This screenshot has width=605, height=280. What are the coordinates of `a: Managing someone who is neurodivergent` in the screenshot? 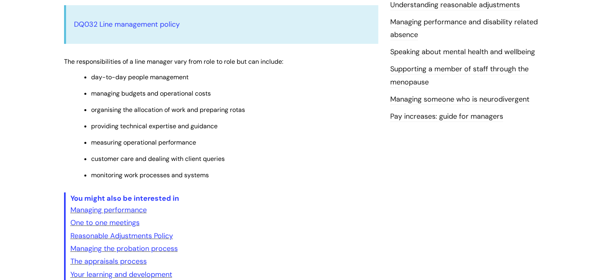 It's located at (460, 99).